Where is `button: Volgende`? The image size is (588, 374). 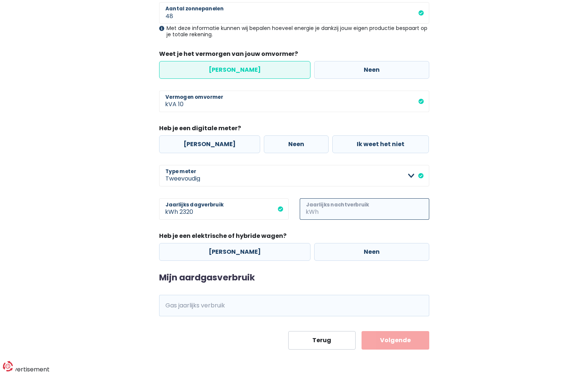
button: Volgende is located at coordinates (395, 341).